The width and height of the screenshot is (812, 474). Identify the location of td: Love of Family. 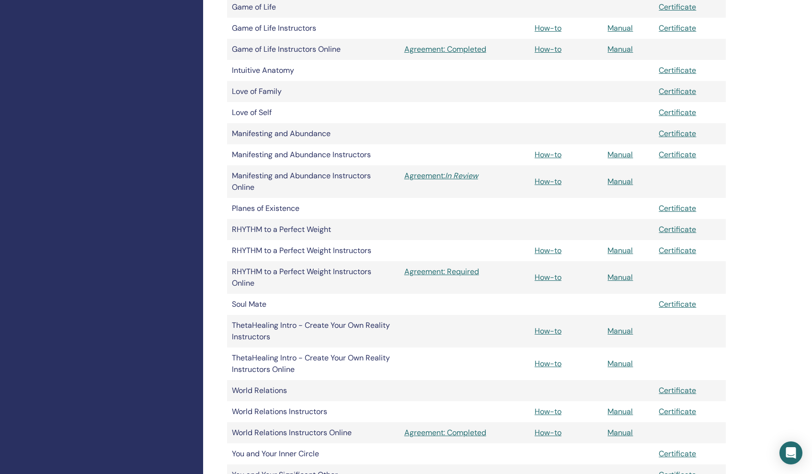
(313, 92).